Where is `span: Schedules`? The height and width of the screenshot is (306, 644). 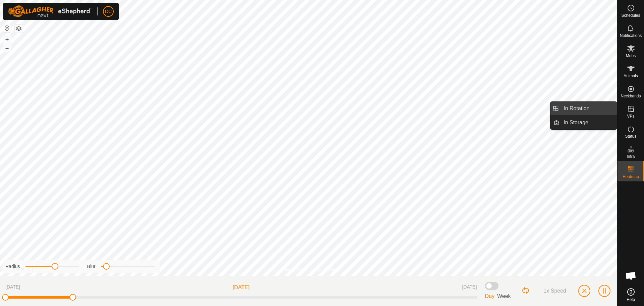
span: Schedules is located at coordinates (630, 15).